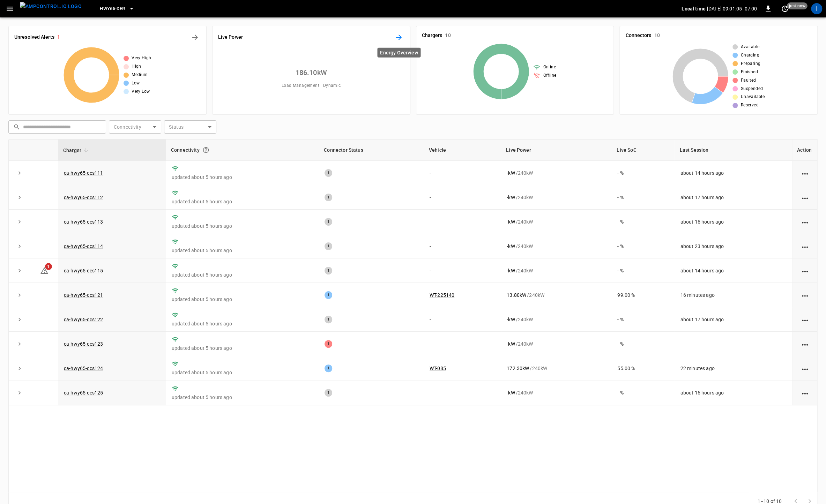 This screenshot has width=826, height=504. Describe the element at coordinates (751, 89) in the screenshot. I see `span: Suspended` at that location.